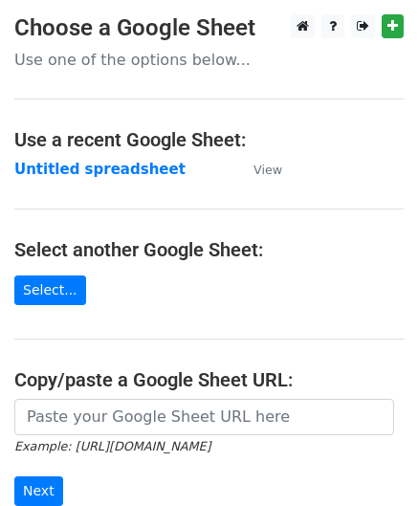 Image resolution: width=418 pixels, height=506 pixels. What do you see at coordinates (209, 250) in the screenshot?
I see `h4: Select another Google Sheet:` at bounding box center [209, 250].